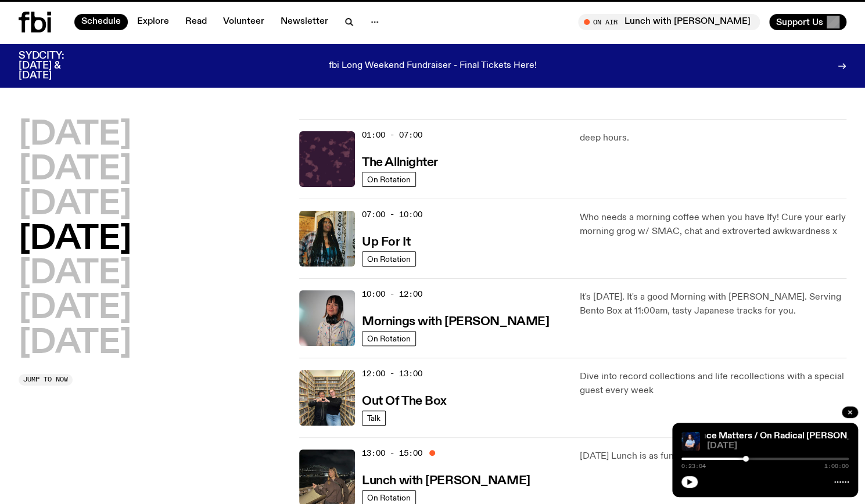  What do you see at coordinates (694, 466) in the screenshot?
I see `span: 0:23:04` at bounding box center [694, 466].